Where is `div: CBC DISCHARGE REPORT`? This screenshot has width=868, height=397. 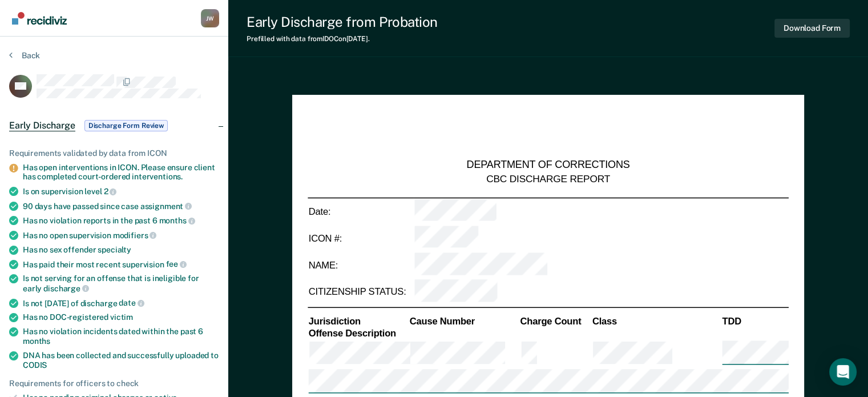 div: CBC DISCHARGE REPORT is located at coordinates (548, 178).